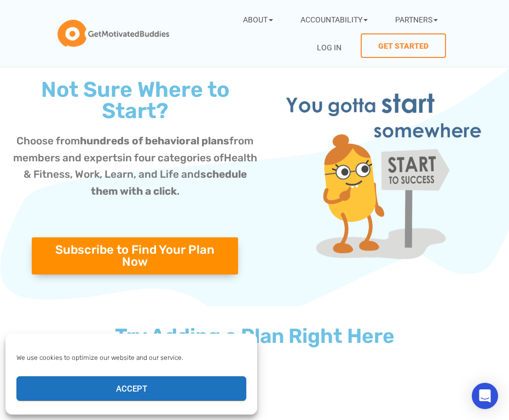  What do you see at coordinates (403, 45) in the screenshot?
I see `a: Get Started` at bounding box center [403, 45].